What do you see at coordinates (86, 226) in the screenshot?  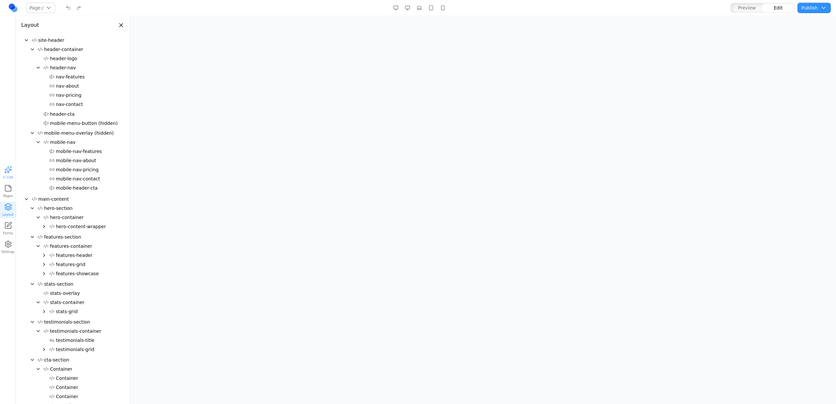 I see `button: hero-content-wrapper` at bounding box center [86, 226].